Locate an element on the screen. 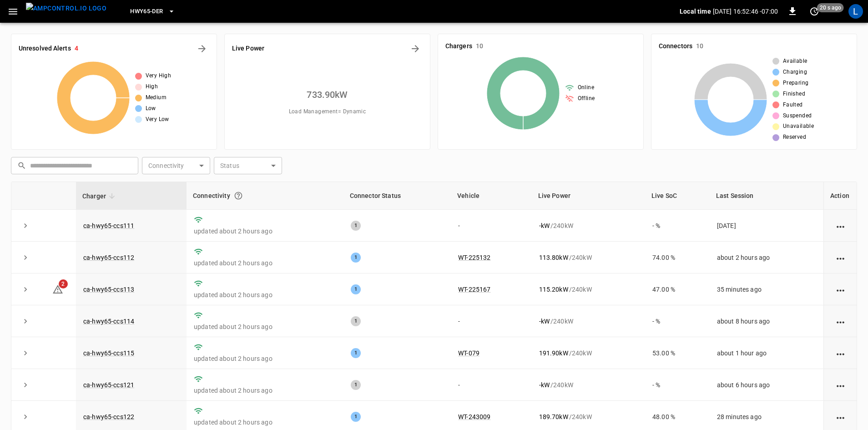 The height and width of the screenshot is (430, 868). th: Last Session is located at coordinates (766, 196).